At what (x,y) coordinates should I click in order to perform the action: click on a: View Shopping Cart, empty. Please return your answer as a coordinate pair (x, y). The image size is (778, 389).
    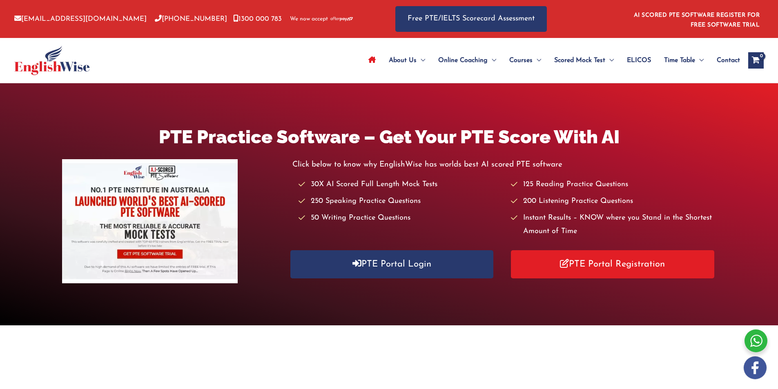
    Looking at the image, I should click on (756, 60).